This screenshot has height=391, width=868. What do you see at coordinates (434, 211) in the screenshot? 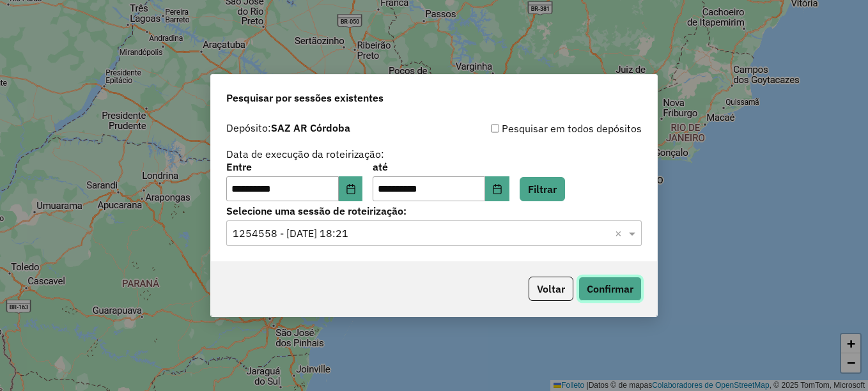
I see `label: Selecione uma sessão de roteirização:` at bounding box center [434, 211].